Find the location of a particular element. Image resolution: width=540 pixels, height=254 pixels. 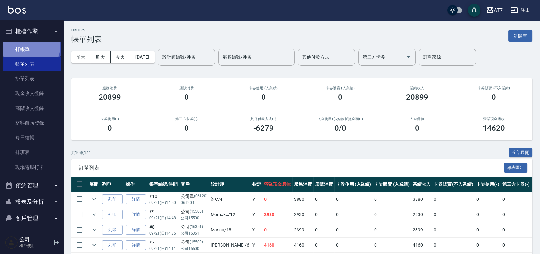

a: 現金收支登錄 is located at coordinates (32, 93).